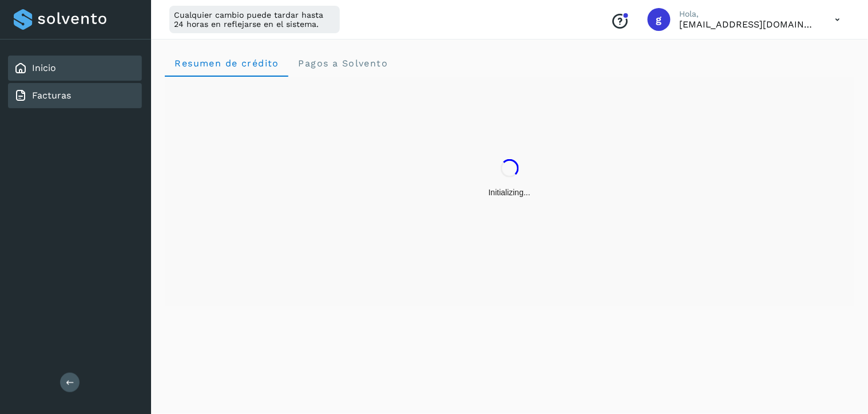 Image resolution: width=868 pixels, height=414 pixels. I want to click on div: Facturas, so click(75, 95).